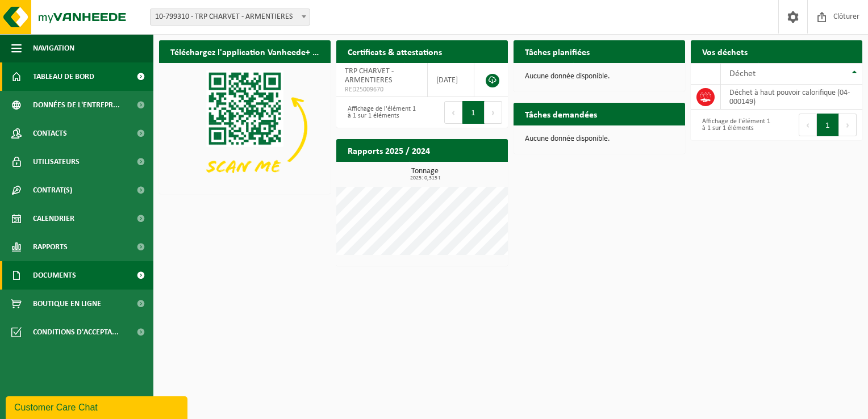 The image size is (868, 419). What do you see at coordinates (369, 75) in the screenshot?
I see `span: TRP CHARVET - ARMENTIERES` at bounding box center [369, 75].